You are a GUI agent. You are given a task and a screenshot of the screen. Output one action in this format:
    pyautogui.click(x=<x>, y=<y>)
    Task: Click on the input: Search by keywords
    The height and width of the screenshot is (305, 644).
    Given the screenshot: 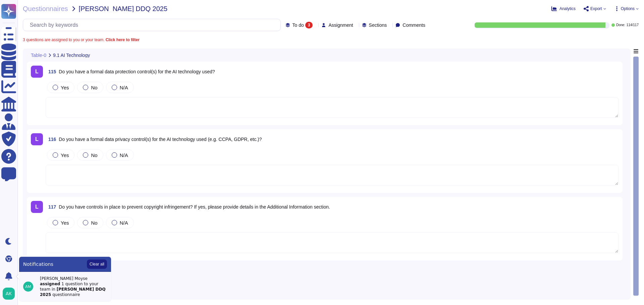 What is the action you would take?
    pyautogui.click(x=153, y=25)
    